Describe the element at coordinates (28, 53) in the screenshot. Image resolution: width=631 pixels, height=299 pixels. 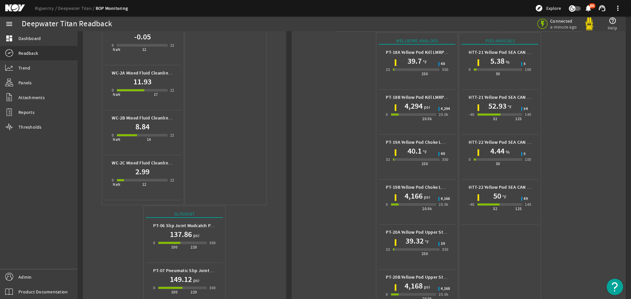
I see `span: Readback` at that location.